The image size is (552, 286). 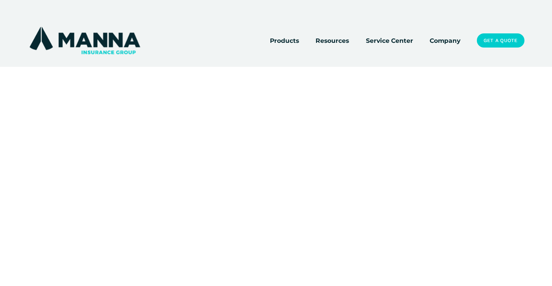 I want to click on a: Service Center, so click(x=389, y=41).